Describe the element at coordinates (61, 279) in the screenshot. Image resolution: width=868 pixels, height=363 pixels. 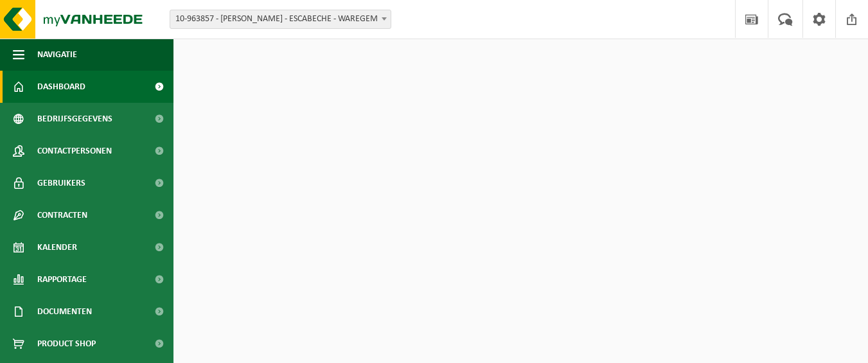
I see `span: Rapportage` at that location.